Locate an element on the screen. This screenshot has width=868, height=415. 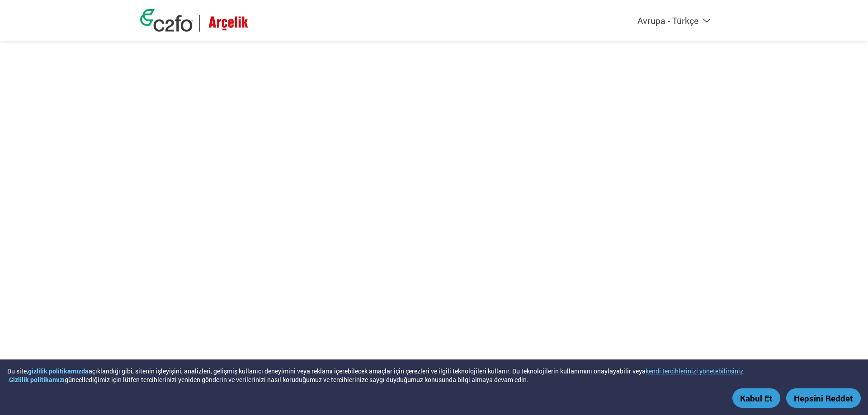
button: Hepsini Reddet is located at coordinates (823, 398).